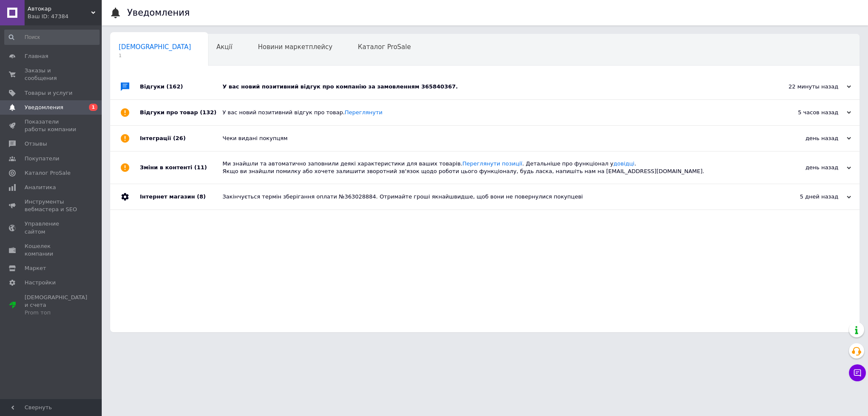 The height and width of the screenshot is (416, 868). Describe the element at coordinates (494, 87) in the screenshot. I see `div: У вас новий позитивний відгук про компанію за замовленням 365840367.` at that location.